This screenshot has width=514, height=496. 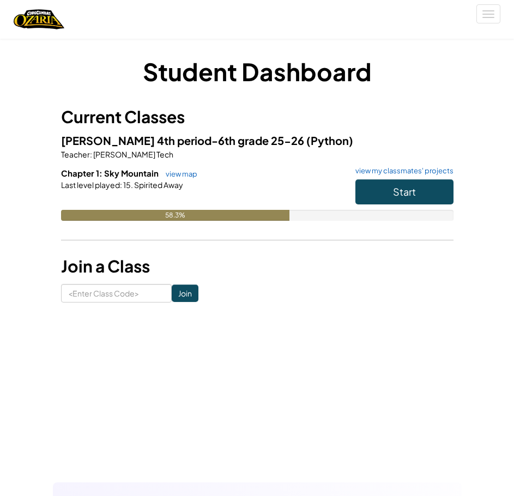 What do you see at coordinates (158, 185) in the screenshot?
I see `span: Spirited Away` at bounding box center [158, 185].